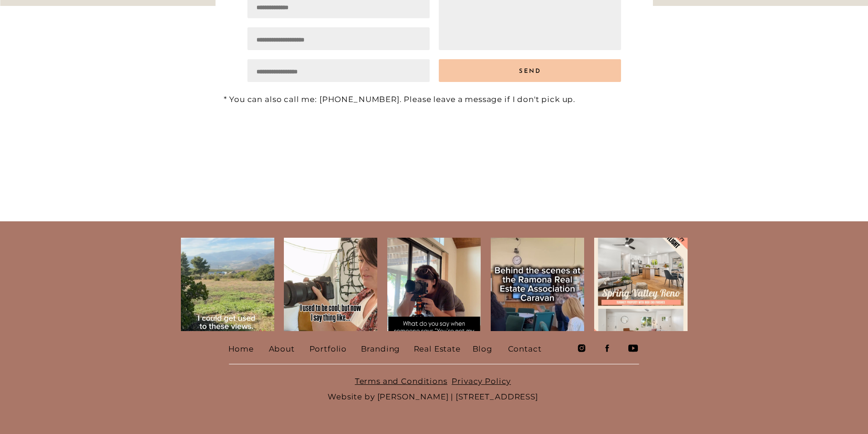  Describe the element at coordinates (483, 348) in the screenshot. I see `nav: Blog` at that location.